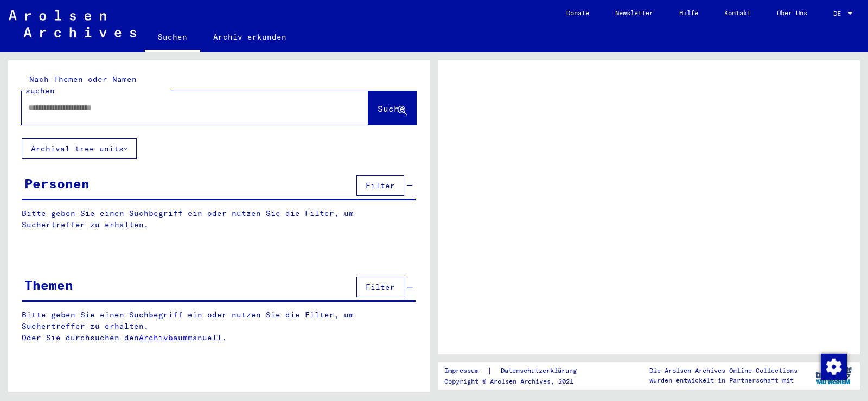 Image resolution: width=868 pixels, height=401 pixels. What do you see at coordinates (79, 149) in the screenshot?
I see `button: Archival tree units` at bounding box center [79, 149].